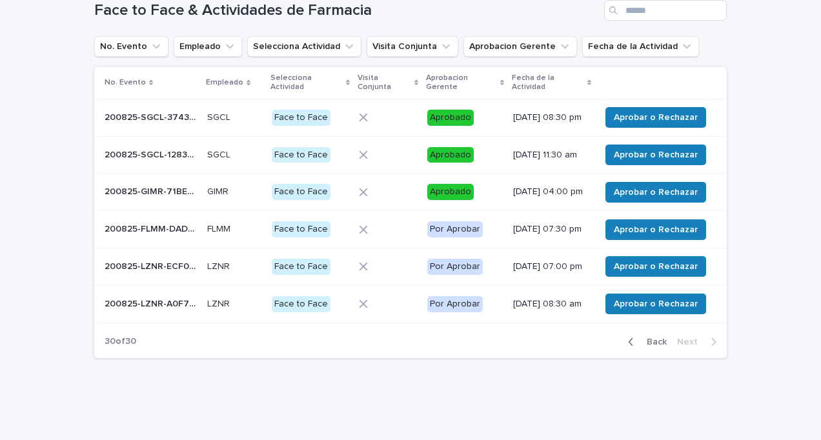 The image size is (821, 440). I want to click on p: 200825-SGCL-12839E, so click(152, 154).